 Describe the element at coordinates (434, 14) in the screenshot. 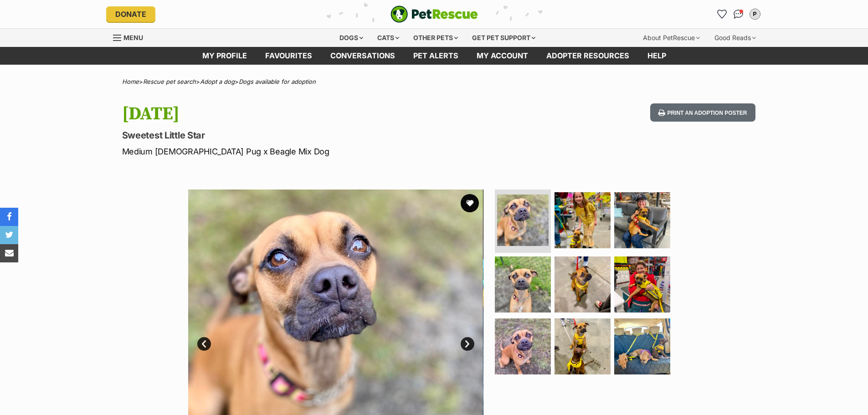

I see `a: PetRescue` at that location.